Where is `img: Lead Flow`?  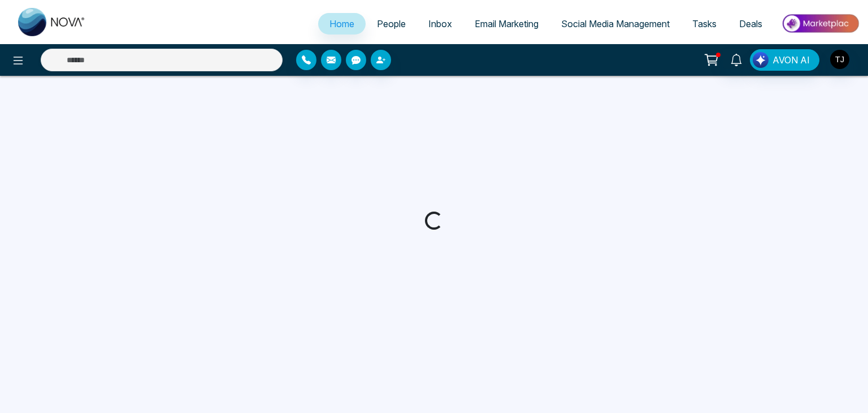
img: Lead Flow is located at coordinates (761, 60).